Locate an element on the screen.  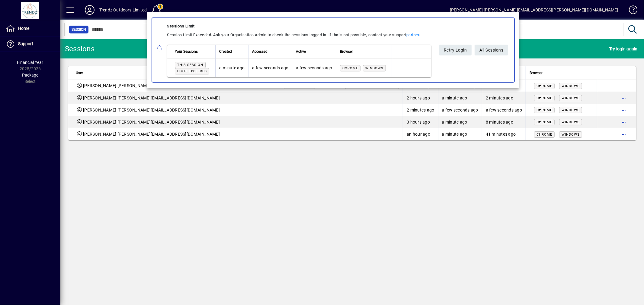
button: Retry Login is located at coordinates (455, 50).